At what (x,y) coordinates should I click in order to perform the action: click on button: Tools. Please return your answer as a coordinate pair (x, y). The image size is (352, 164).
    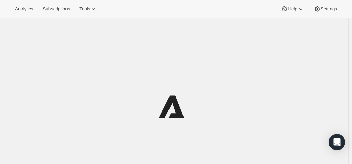
    Looking at the image, I should click on (88, 9).